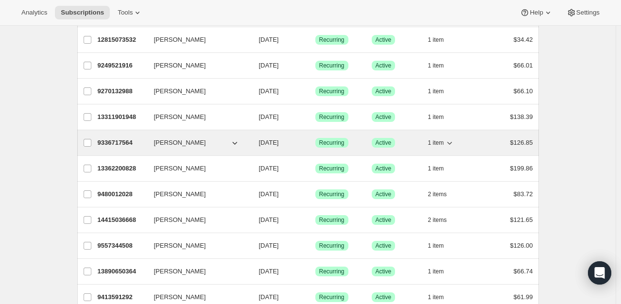  I want to click on button: Settings, so click(583, 13).